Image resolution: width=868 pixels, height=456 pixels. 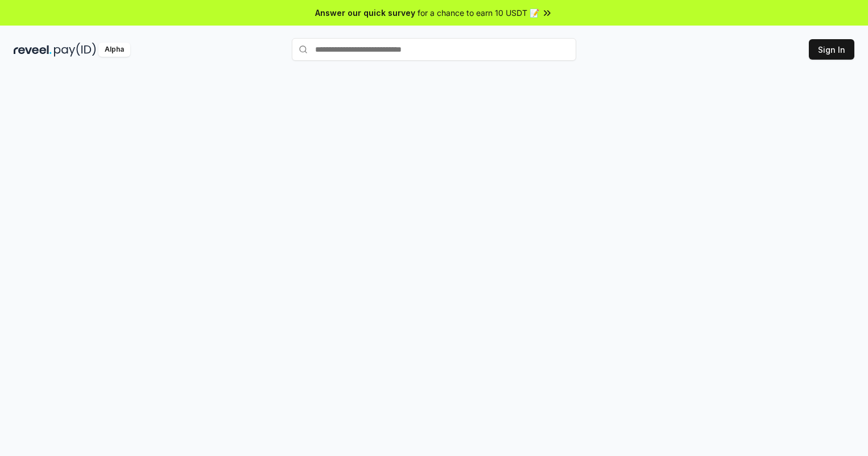 What do you see at coordinates (832, 49) in the screenshot?
I see `button: Sign In` at bounding box center [832, 49].